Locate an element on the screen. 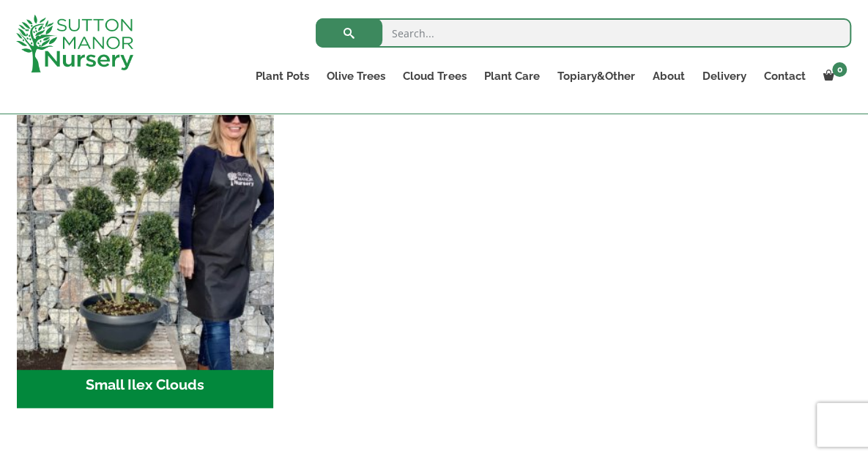 Image resolution: width=868 pixels, height=457 pixels. img: Small Ilex Clouds is located at coordinates (145, 235).